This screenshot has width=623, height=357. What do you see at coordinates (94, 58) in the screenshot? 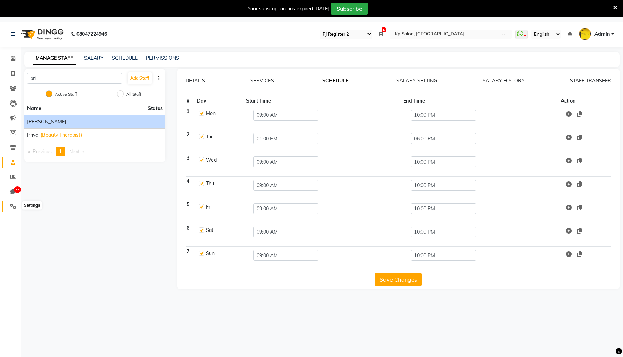
I see `a: SALARY` at bounding box center [94, 58].